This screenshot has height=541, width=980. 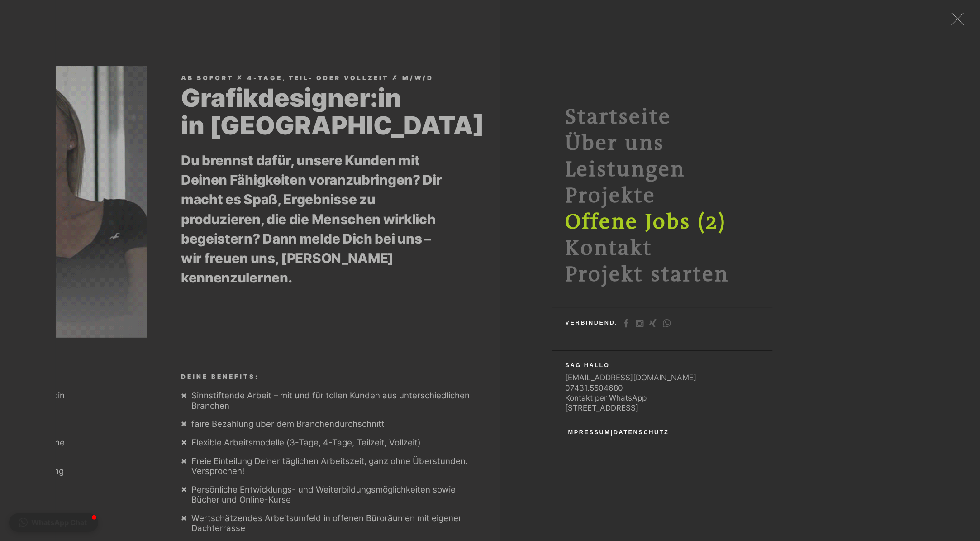 What do you see at coordinates (625, 170) in the screenshot?
I see `a: Leistungen` at bounding box center [625, 170].